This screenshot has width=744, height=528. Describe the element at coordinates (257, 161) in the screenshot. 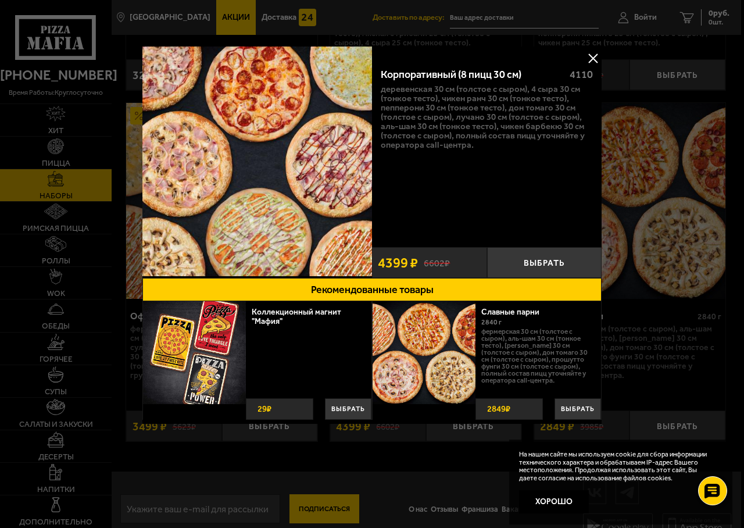

I see `img: Корпоративный (8 пицц 30 см)` at that location.